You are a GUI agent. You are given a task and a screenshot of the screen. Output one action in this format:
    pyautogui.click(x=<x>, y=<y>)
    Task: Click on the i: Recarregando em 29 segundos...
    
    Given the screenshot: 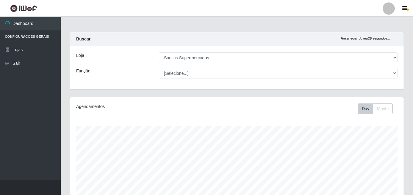 What is the action you would take?
    pyautogui.click(x=366, y=38)
    